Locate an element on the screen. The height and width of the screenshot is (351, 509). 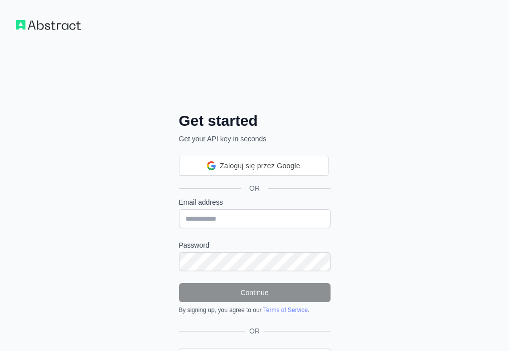
label: Email address is located at coordinates (255, 202).